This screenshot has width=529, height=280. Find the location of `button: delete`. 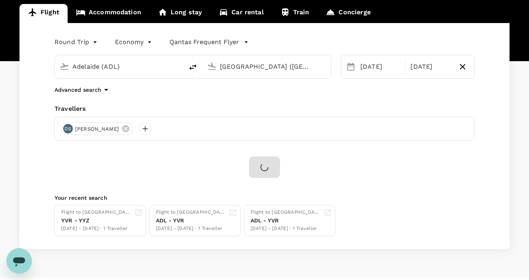

button: delete is located at coordinates (193, 67).